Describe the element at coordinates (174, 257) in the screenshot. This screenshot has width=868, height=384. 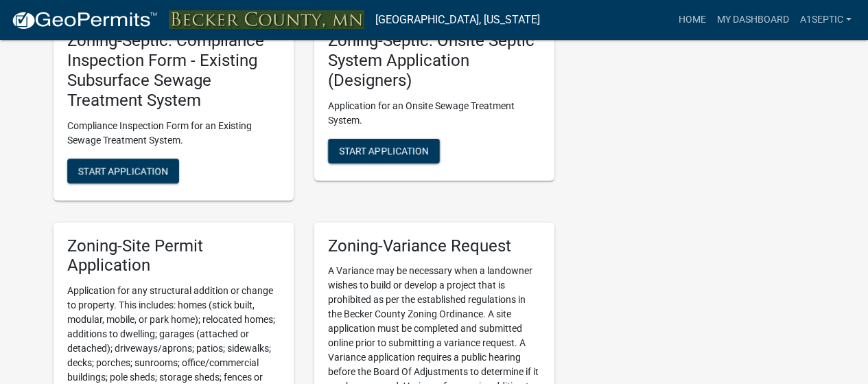
I see `h5: Zoning-Site Permit Application` at that location.